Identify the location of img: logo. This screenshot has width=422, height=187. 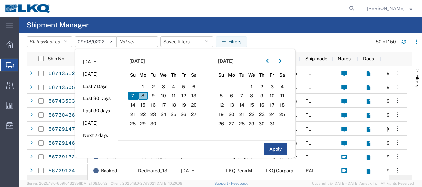
(28, 8).